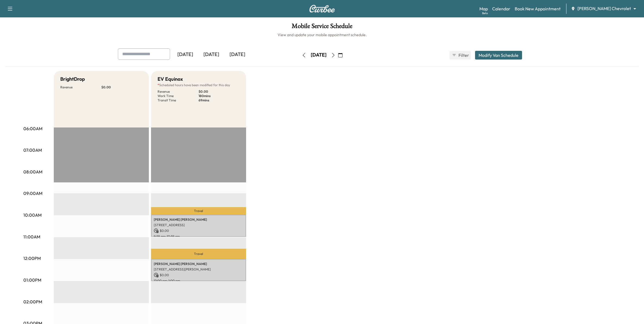 This screenshot has width=644, height=324. I want to click on p: Transit Time, so click(178, 100).